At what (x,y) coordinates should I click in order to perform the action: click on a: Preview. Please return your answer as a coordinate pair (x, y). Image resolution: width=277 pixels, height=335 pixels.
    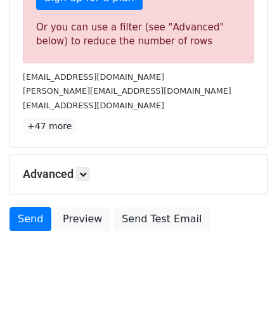
    Looking at the image, I should click on (82, 219).